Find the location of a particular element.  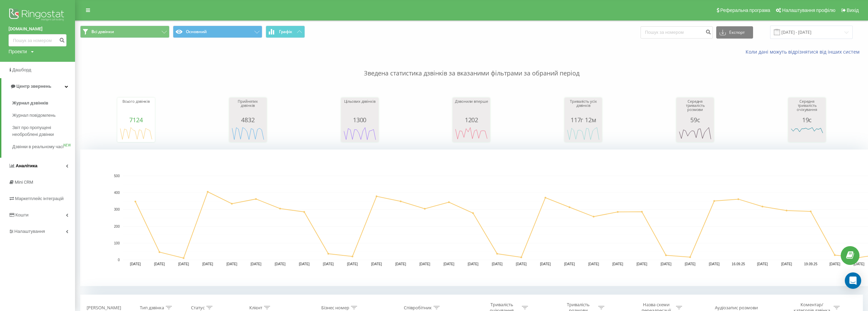

text: 500 is located at coordinates (117, 176).